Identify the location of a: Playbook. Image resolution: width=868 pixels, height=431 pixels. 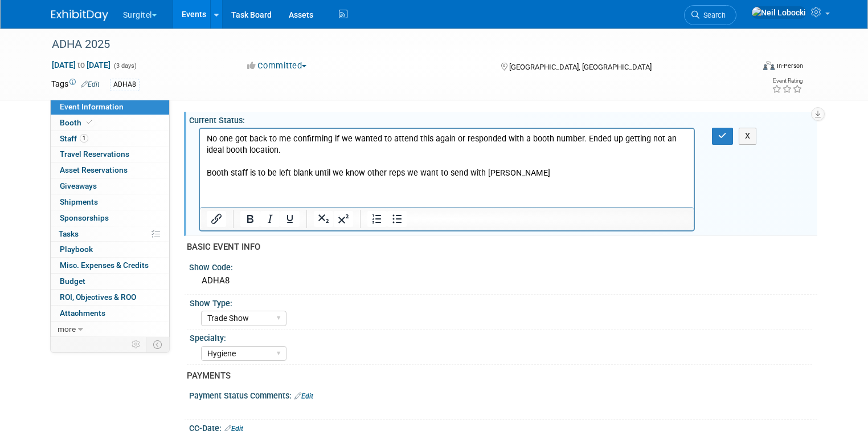
(110, 249).